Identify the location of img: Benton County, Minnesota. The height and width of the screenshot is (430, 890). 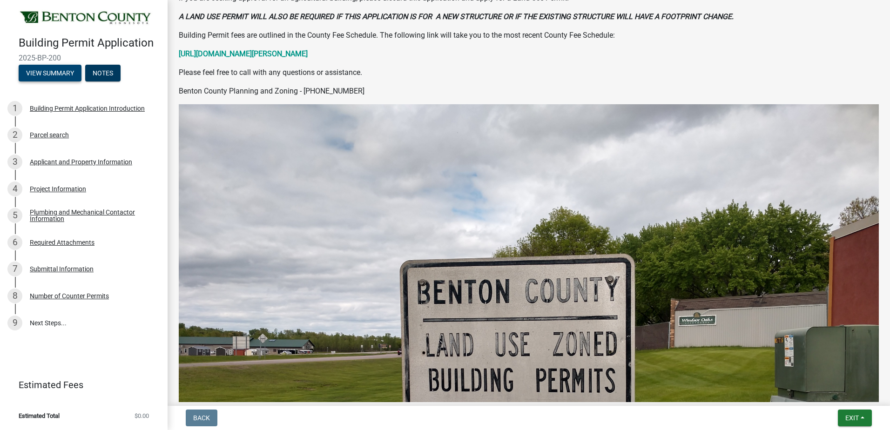
(86, 18).